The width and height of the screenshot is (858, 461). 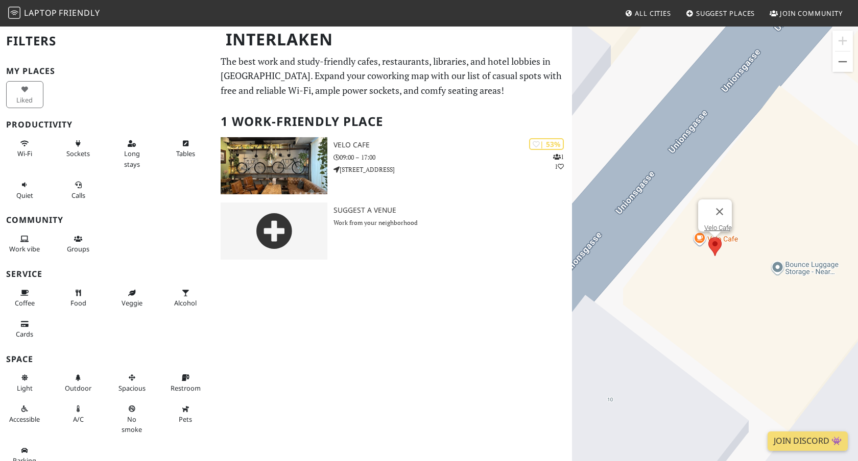 I want to click on button: Calls, so click(x=78, y=190).